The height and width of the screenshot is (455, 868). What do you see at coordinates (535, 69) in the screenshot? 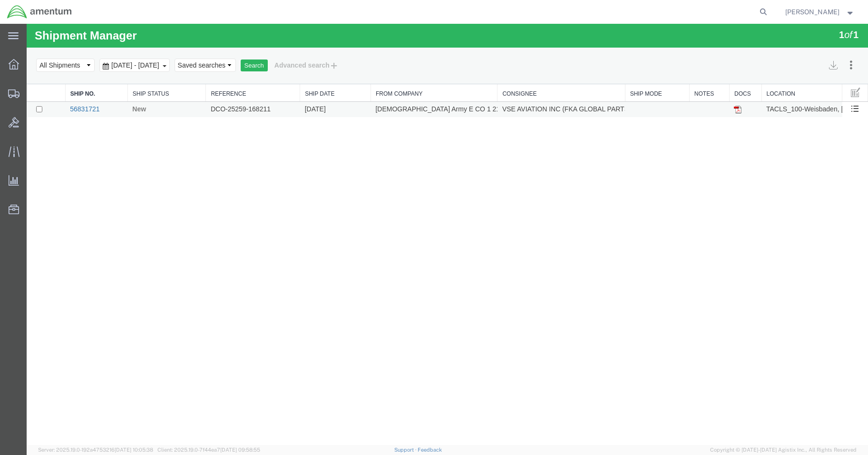
I see `th: Consignee` at bounding box center [535, 69].